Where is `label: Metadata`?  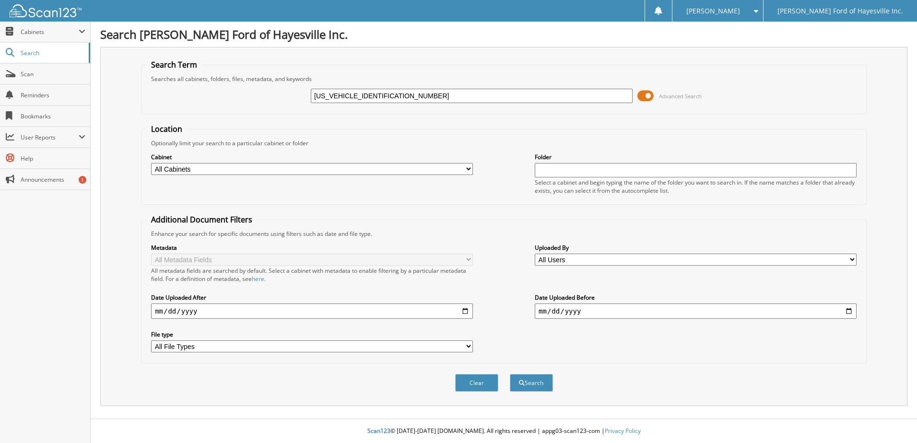 label: Metadata is located at coordinates (312, 247).